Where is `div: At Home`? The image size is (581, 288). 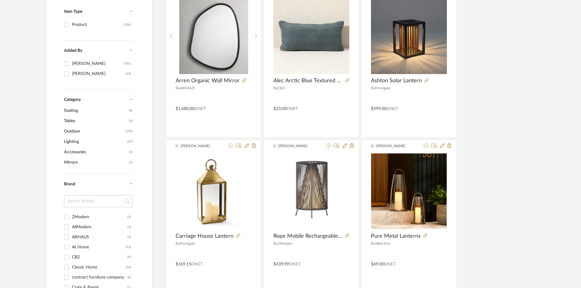 div: At Home is located at coordinates (99, 247).